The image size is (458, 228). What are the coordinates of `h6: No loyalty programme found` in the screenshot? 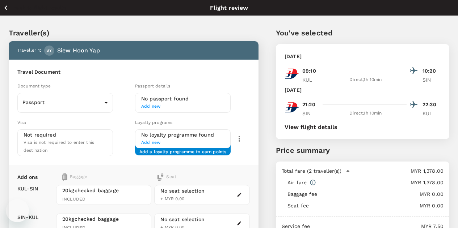 It's located at (183, 135).